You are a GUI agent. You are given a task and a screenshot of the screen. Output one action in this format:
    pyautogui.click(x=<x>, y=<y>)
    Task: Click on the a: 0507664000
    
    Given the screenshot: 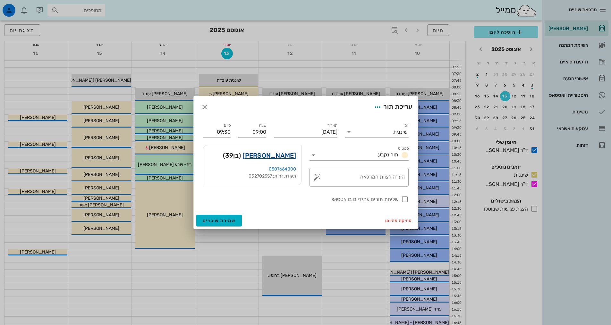 What is the action you would take?
    pyautogui.click(x=283, y=169)
    